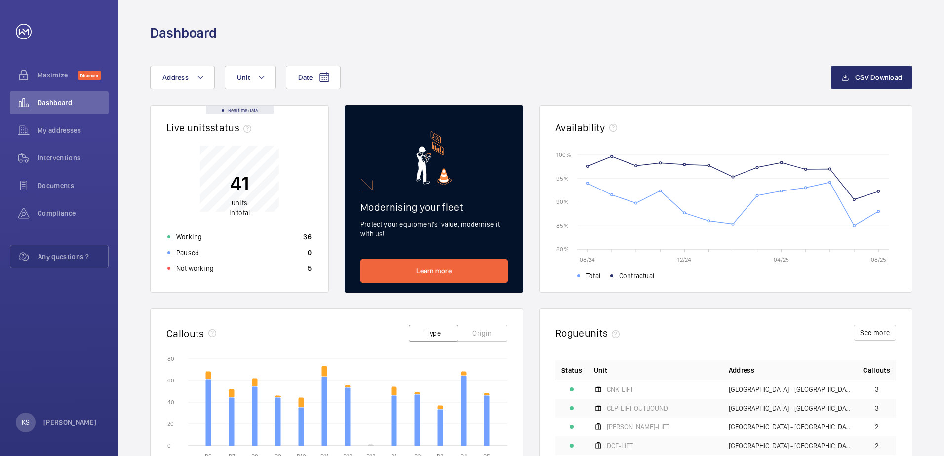 The image size is (944, 456). What do you see at coordinates (182, 78) in the screenshot?
I see `button: Address` at bounding box center [182, 78].